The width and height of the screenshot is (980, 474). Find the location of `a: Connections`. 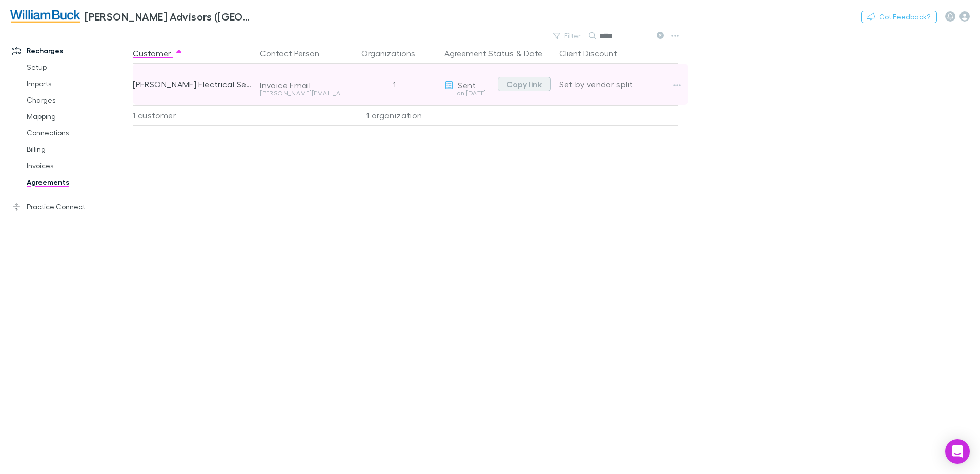

a: Connections is located at coordinates (78, 133).